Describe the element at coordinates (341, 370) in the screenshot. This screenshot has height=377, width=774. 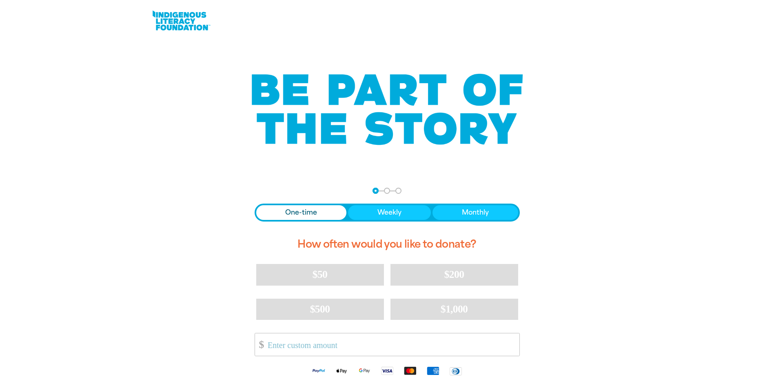
I see `img: Apple Pay logo` at that location.